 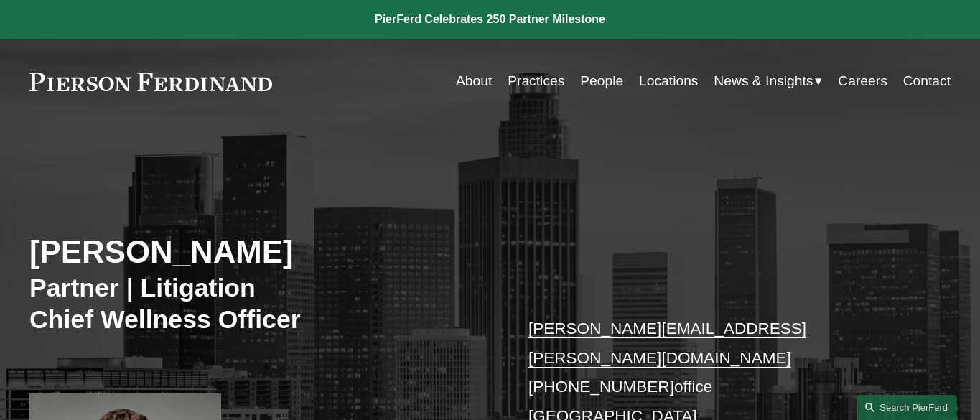 I want to click on a: Locations, so click(x=668, y=81).